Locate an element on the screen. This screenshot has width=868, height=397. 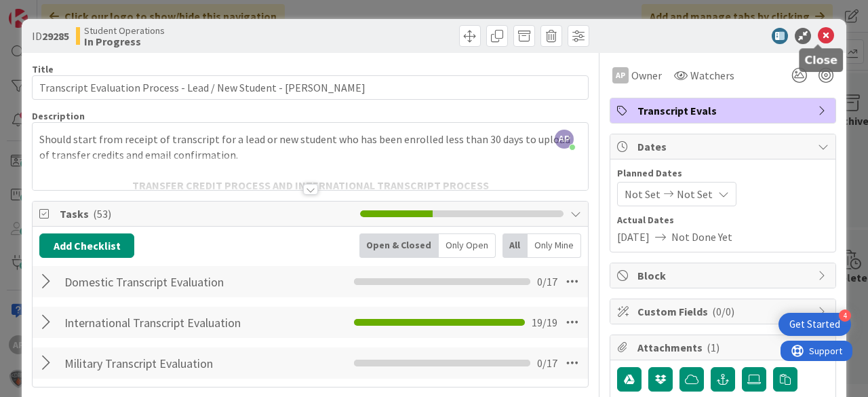
span: ( 53 ) is located at coordinates (102, 214).